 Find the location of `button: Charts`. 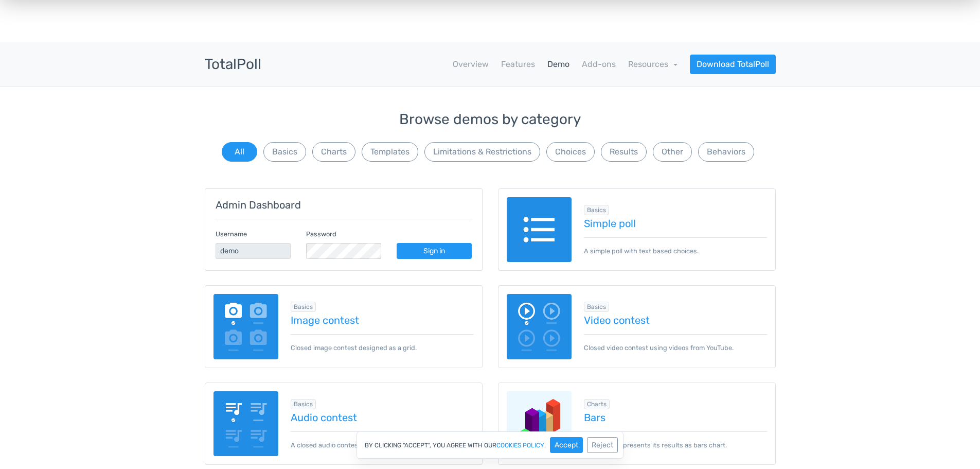

button: Charts is located at coordinates (334, 152).